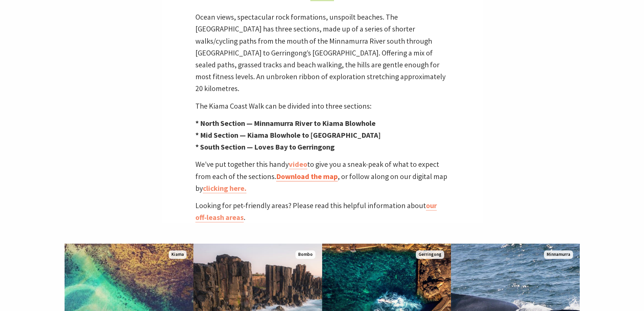 Image resolution: width=644 pixels, height=311 pixels. I want to click on a: our off-leash areas, so click(316, 211).